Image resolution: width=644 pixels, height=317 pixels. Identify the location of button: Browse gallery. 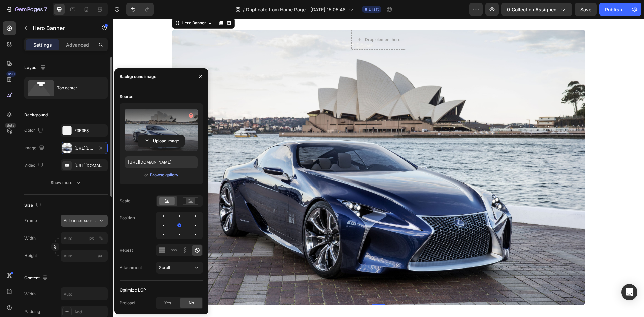
(164, 175).